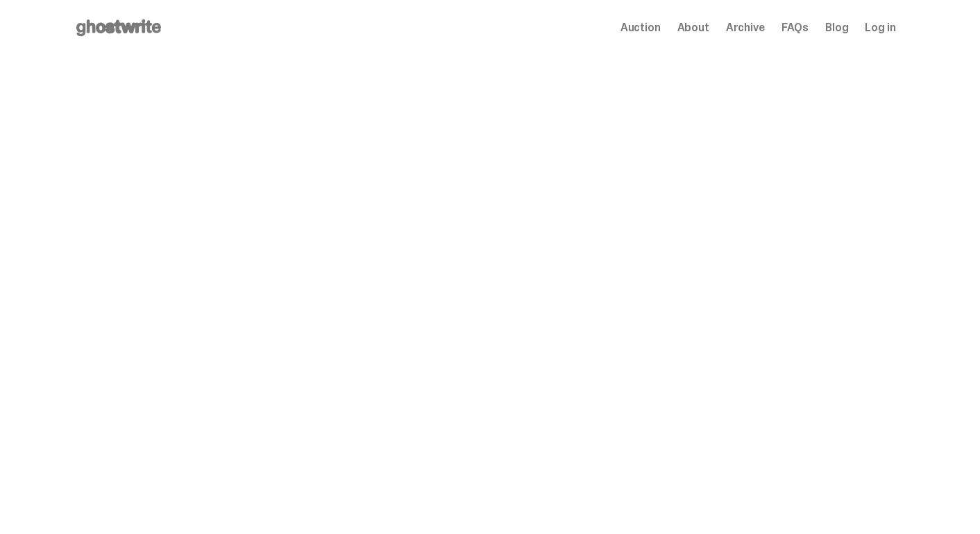  I want to click on span: FAQs, so click(795, 28).